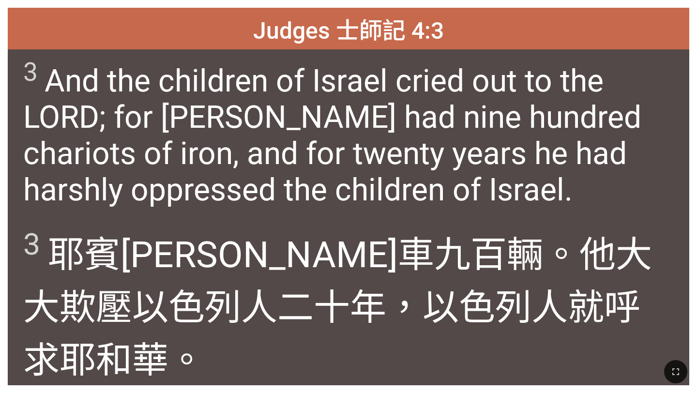  Describe the element at coordinates (348, 29) in the screenshot. I see `span: Judges 士師記 4:3` at that location.